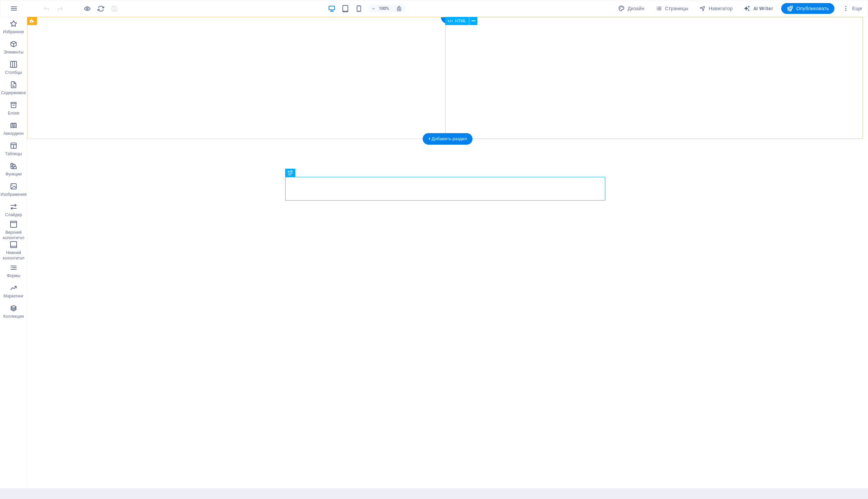 This screenshot has width=868, height=499. What do you see at coordinates (631, 8) in the screenshot?
I see `div: Дизайн (Ctrl+Alt+Y)` at bounding box center [631, 8].